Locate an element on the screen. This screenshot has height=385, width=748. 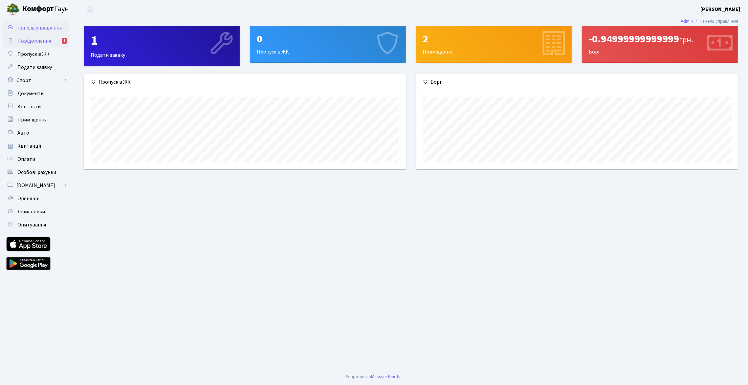
a: Повідомлення1 is located at coordinates (36, 41).